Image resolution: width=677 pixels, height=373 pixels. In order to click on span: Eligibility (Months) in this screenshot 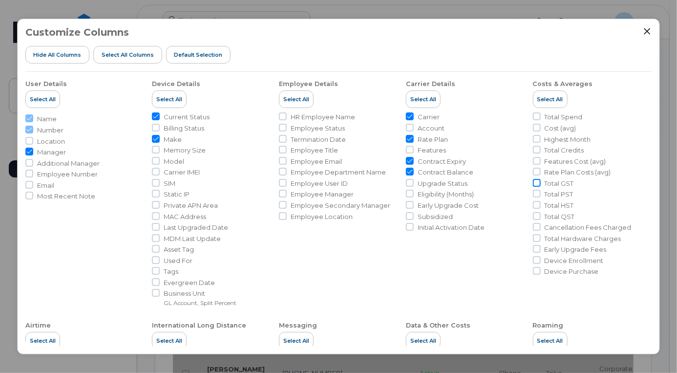, I will do `click(445, 194)`.